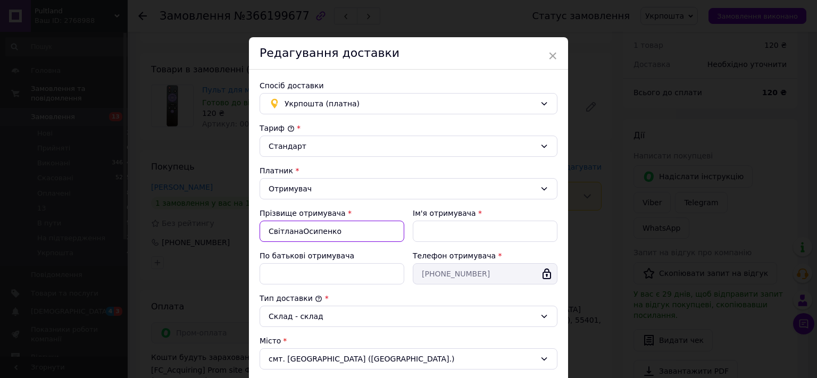 The image size is (817, 378). I want to click on div: Тип доставки, so click(408, 298).